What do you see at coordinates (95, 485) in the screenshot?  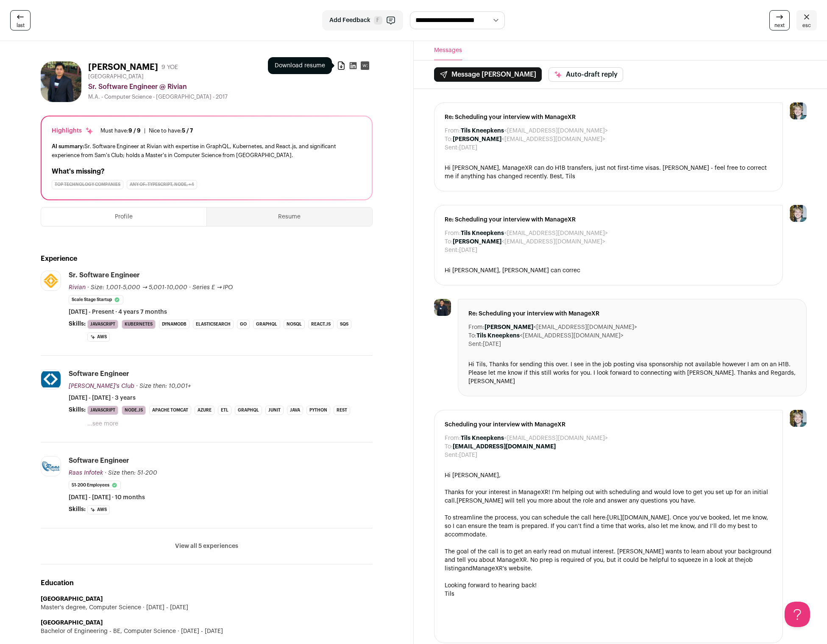 I see `li: 51-200 employees` at bounding box center [95, 485].